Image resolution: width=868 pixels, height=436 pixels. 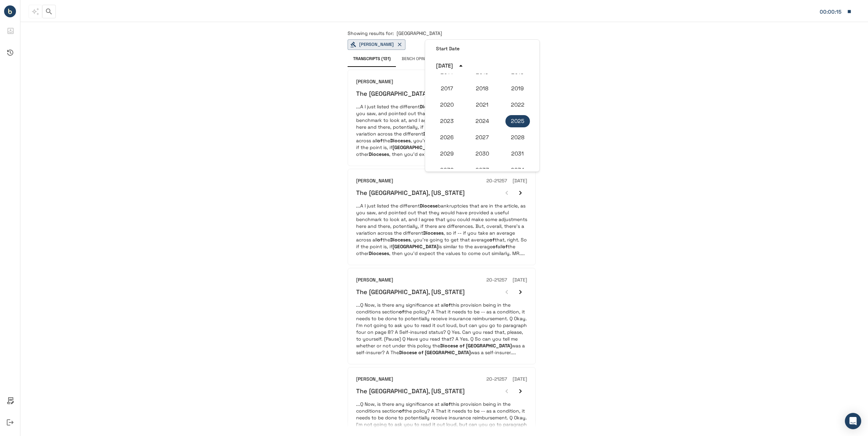 I want to click on button: 2028, so click(x=518, y=138).